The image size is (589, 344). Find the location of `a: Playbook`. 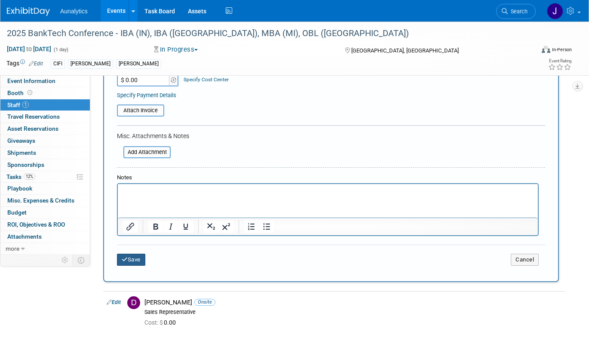

a: Playbook is located at coordinates (45, 188).